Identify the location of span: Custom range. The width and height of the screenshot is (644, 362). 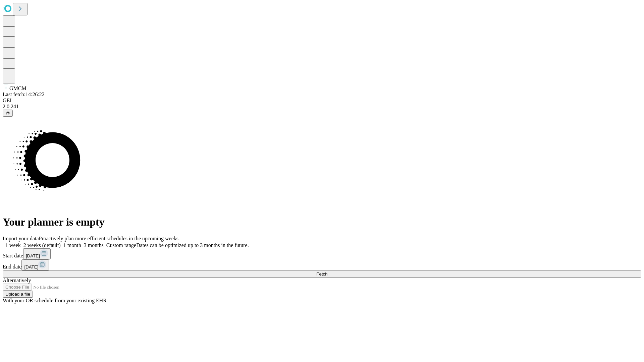
(121, 245).